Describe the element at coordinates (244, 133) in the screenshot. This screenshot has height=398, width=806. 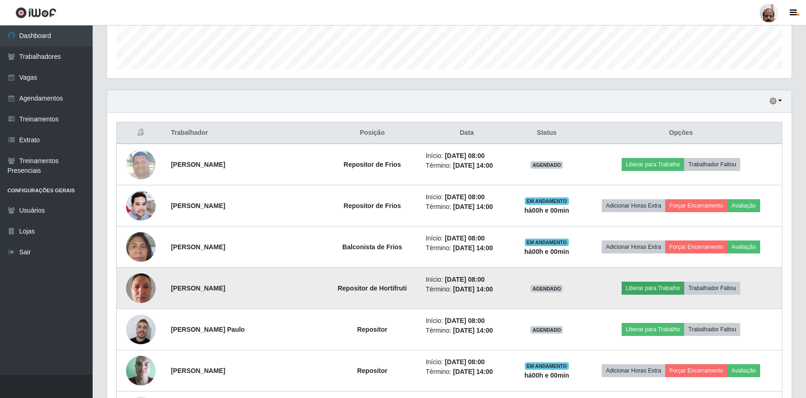
I see `th: Trabalhador` at that location.